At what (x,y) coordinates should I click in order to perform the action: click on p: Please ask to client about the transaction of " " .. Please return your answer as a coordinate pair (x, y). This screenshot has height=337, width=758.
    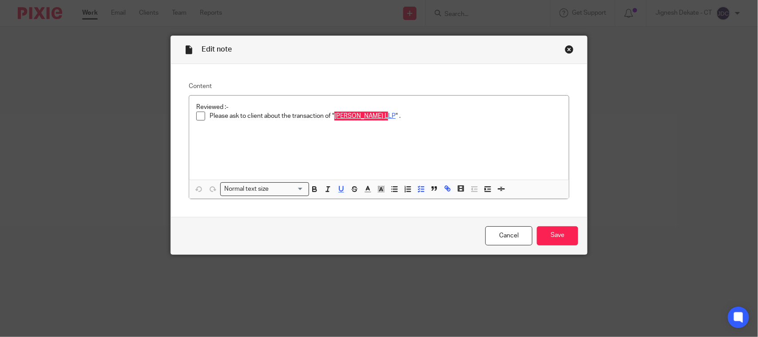
    Looking at the image, I should click on (386, 116).